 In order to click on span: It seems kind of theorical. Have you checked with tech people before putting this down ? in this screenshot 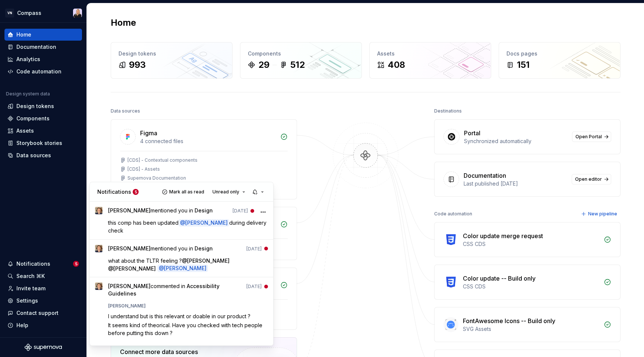, I will do `click(186, 329)`.